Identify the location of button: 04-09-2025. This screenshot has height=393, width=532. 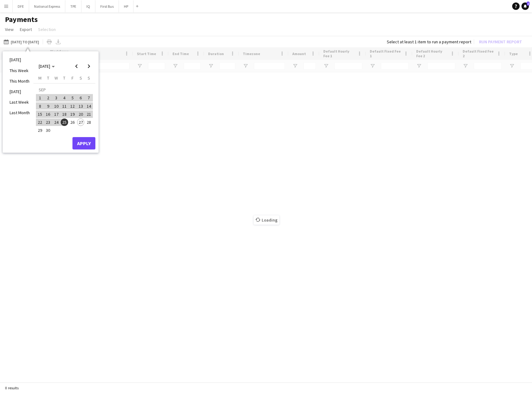
(65, 98).